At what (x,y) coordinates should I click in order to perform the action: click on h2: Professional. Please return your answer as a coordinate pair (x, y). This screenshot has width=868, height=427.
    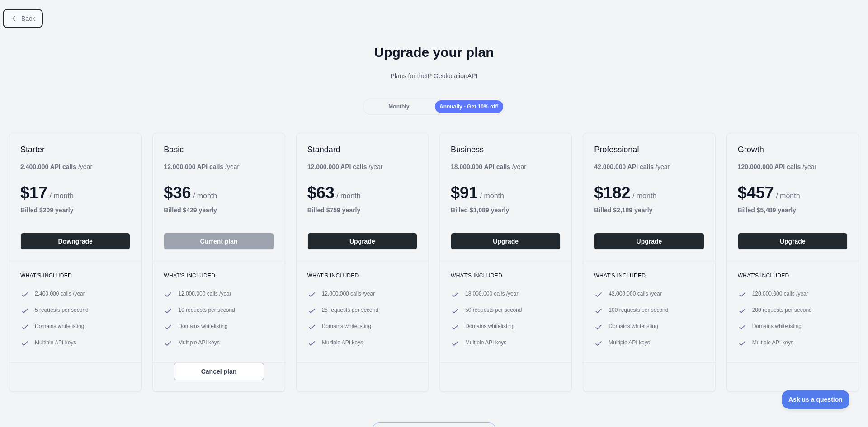
    Looking at the image, I should click on (648, 150).